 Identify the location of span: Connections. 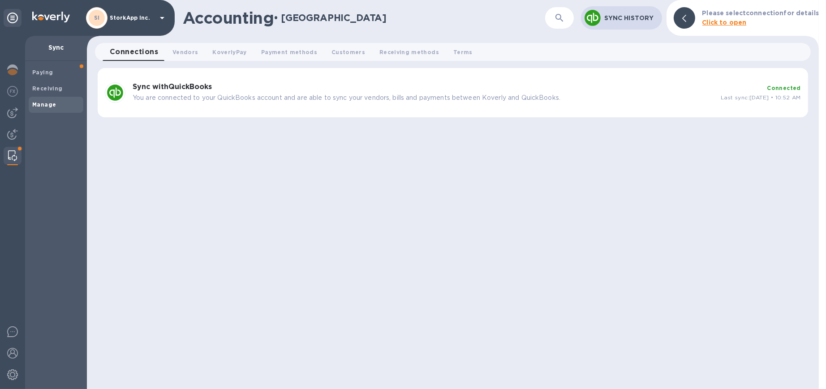
(134, 52).